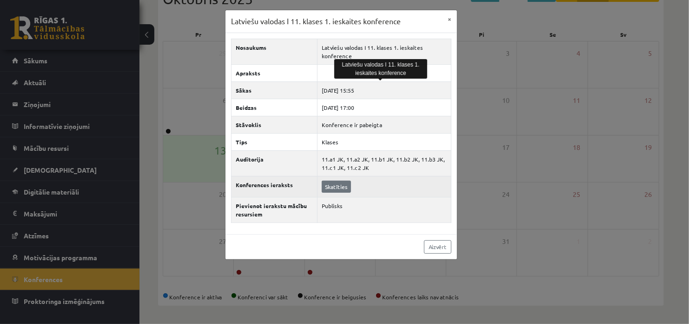  I want to click on td: 11.a1 JK, 11.a2 JK, 11.b1 JK, 11.b2 JK, 11.b3 JK, 11.c1 JK, 11.c2 JK, so click(384, 163).